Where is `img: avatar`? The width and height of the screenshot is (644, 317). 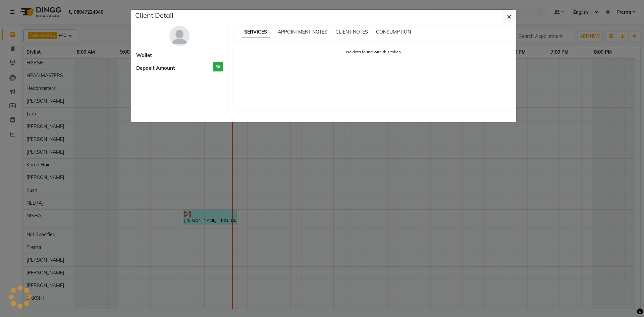
img: avatar is located at coordinates (180, 36).